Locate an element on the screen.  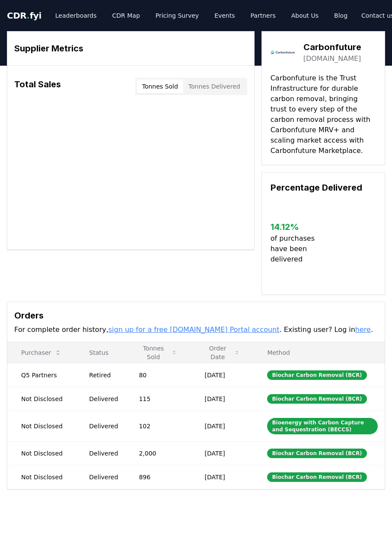
a: Leaderboards is located at coordinates (76, 15).